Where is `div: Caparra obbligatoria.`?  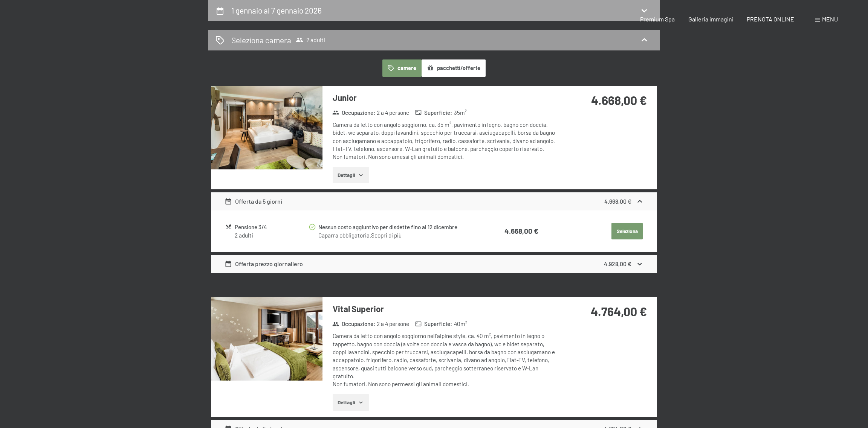
div: Caparra obbligatoria. is located at coordinates (397, 235).